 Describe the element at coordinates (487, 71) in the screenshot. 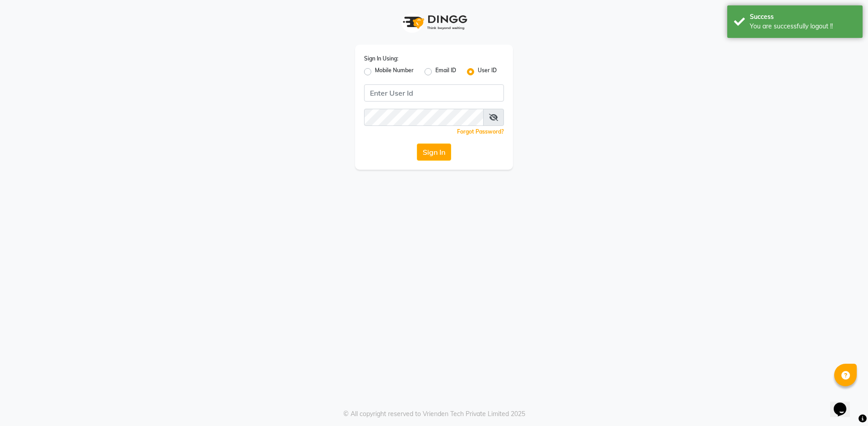

I see `label: User ID` at that location.